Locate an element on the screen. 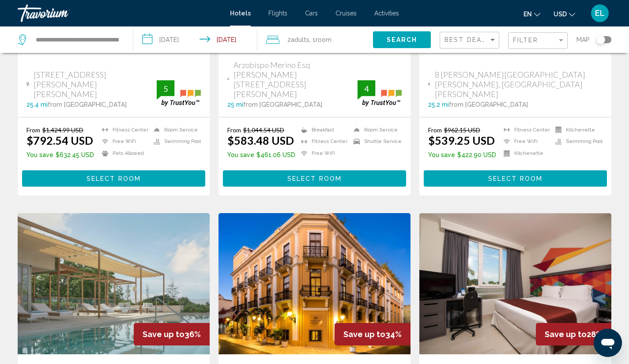 The width and height of the screenshot is (629, 364). li: Pets Allowed is located at coordinates (123, 153).